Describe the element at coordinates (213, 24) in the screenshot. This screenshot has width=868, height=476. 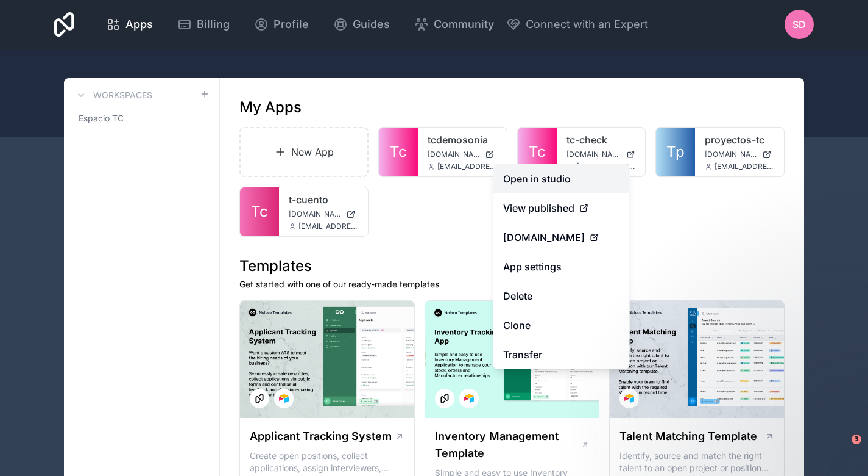
I see `span: Billing` at that location.